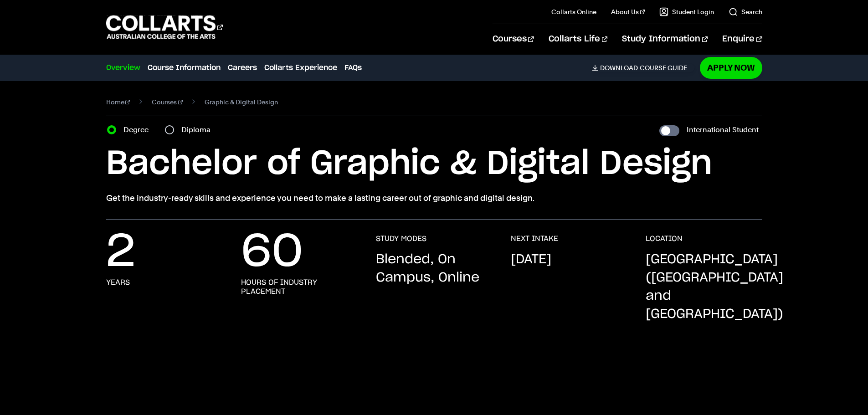 The width and height of the screenshot is (868, 415). What do you see at coordinates (742, 39) in the screenshot?
I see `a: Enquire` at bounding box center [742, 39].